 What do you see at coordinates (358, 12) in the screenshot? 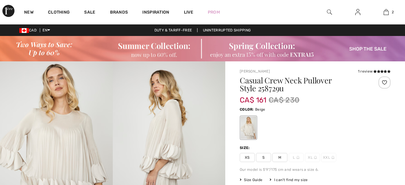
I see `img: My Info` at bounding box center [358, 12].